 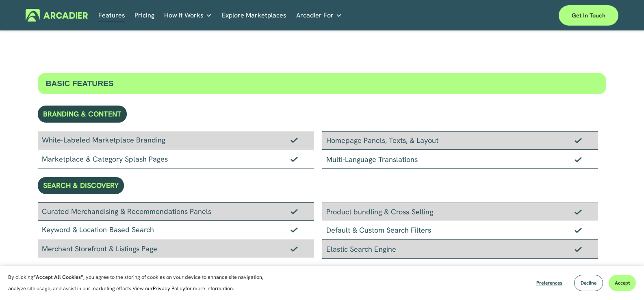 I want to click on div: Product bundling & Cross-Selling, so click(x=461, y=212).